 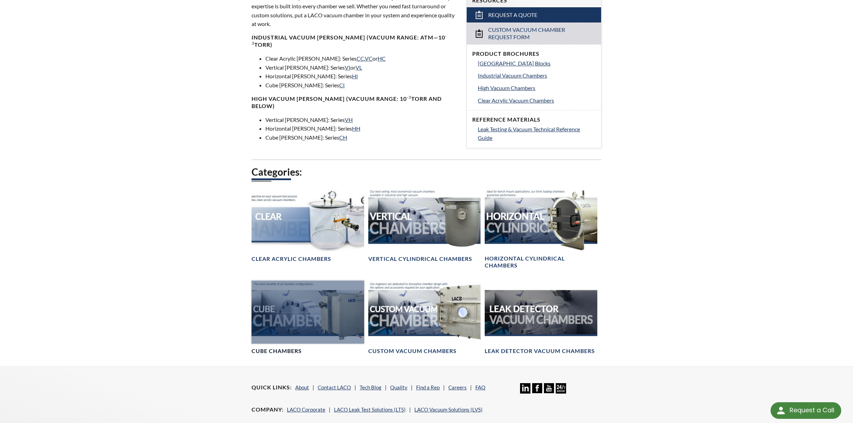 I want to click on a: High Vacuum Chambers, so click(x=537, y=88).